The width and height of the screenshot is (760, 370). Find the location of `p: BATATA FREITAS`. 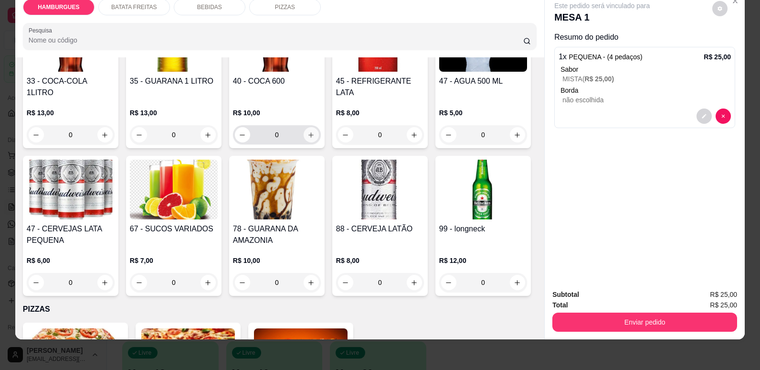

p: BATATA FREITAS is located at coordinates (134, 7).